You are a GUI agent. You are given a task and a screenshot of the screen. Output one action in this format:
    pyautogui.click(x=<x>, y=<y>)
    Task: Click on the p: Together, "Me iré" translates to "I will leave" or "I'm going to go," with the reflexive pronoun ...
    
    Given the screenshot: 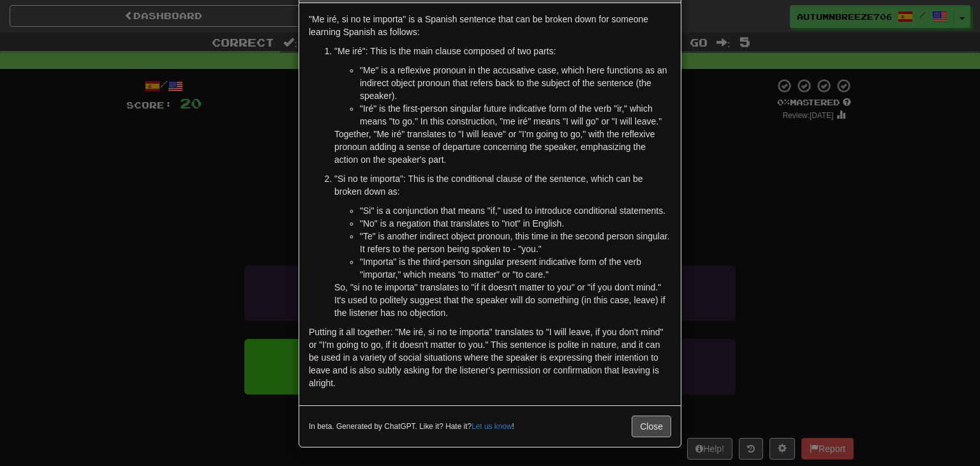 What is the action you would take?
    pyautogui.click(x=503, y=146)
    